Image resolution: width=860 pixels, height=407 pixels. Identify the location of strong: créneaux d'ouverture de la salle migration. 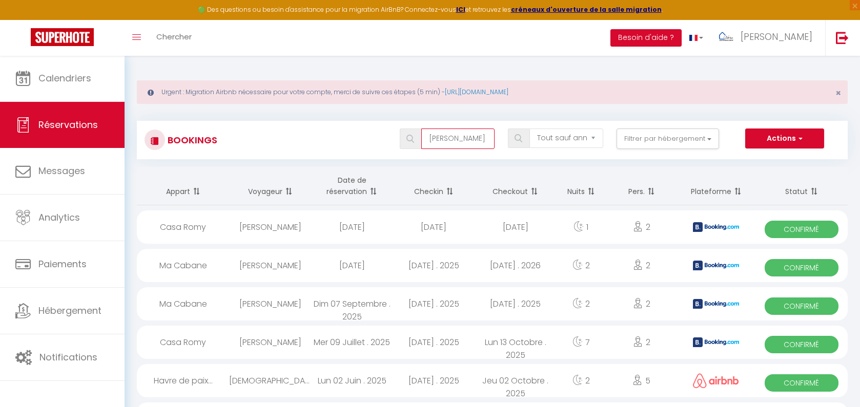
(586, 9).